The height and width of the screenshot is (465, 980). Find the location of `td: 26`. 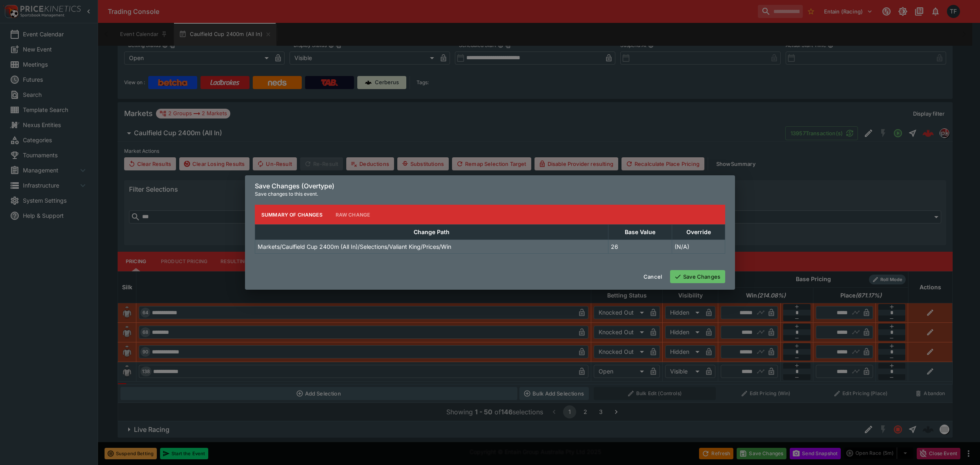

td: 26 is located at coordinates (640, 247).